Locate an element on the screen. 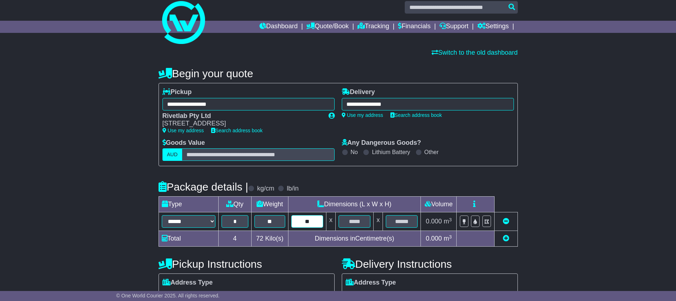  td: Volume is located at coordinates (439, 205).